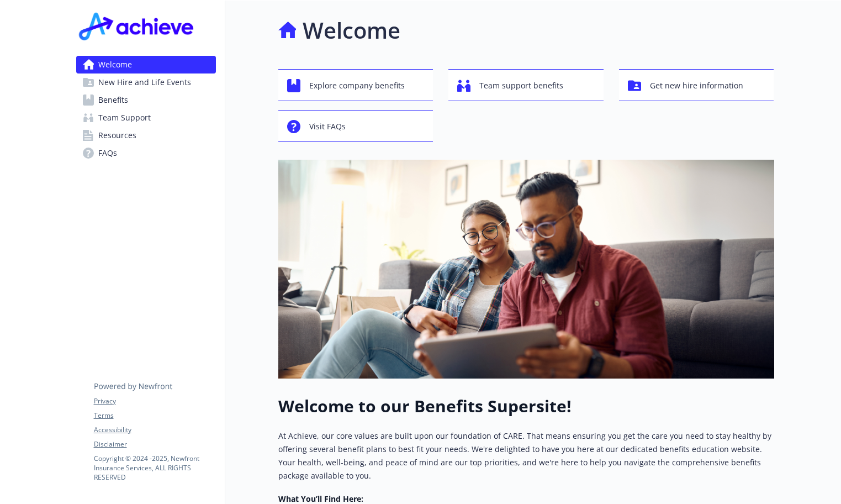  I want to click on strong: What You’ll Find Here:, so click(320, 498).